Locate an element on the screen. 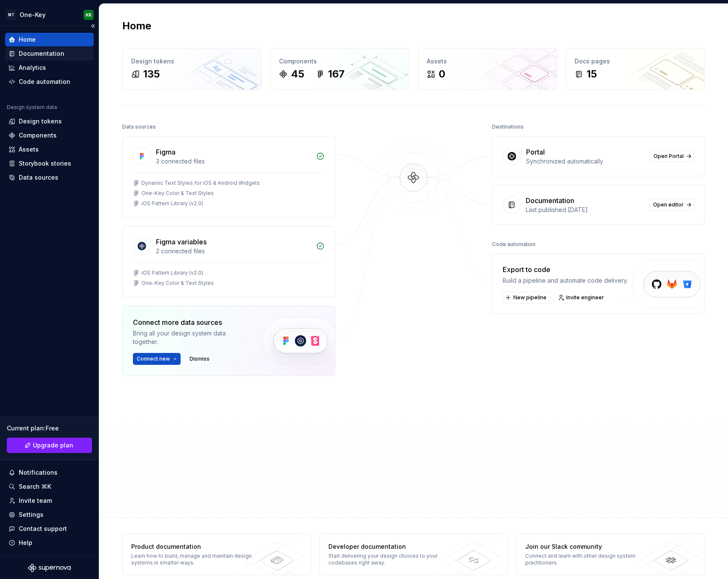 This screenshot has height=579, width=728. a: Open editor is located at coordinates (672, 205).